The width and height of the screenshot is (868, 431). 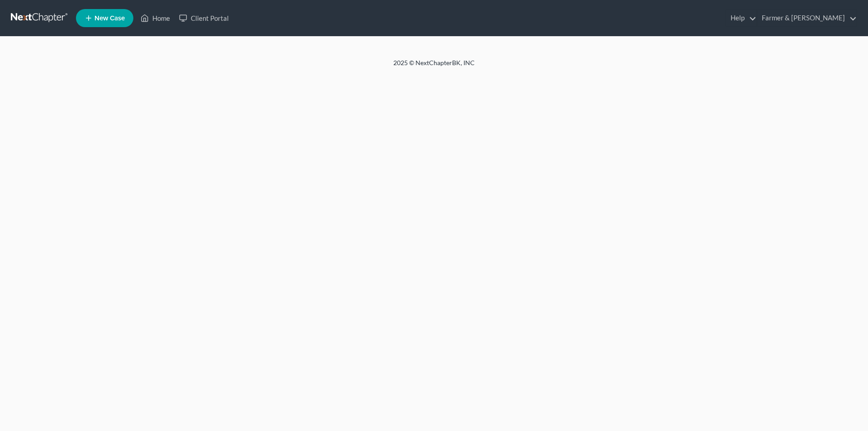 What do you see at coordinates (204, 18) in the screenshot?
I see `a: Client Portal` at bounding box center [204, 18].